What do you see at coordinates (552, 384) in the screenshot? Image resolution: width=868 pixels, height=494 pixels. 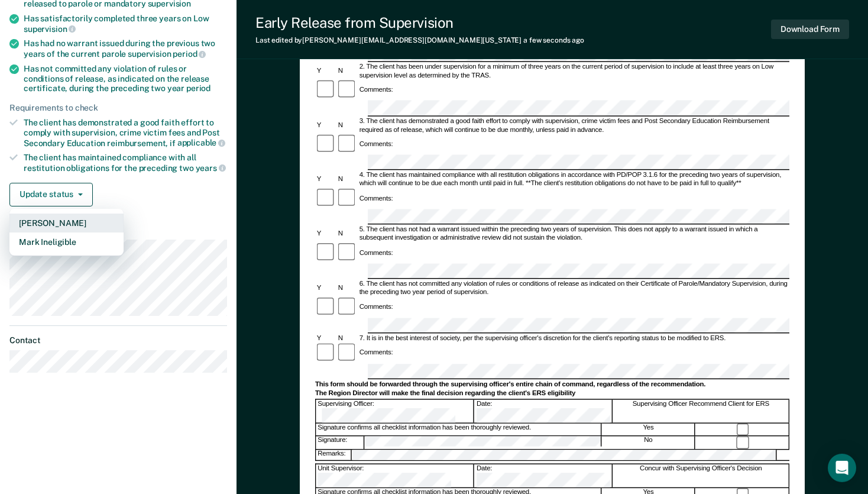 I see `div: This form should be forwarded through the supervising officer's entire chain of command, regardle...` at bounding box center [552, 384].